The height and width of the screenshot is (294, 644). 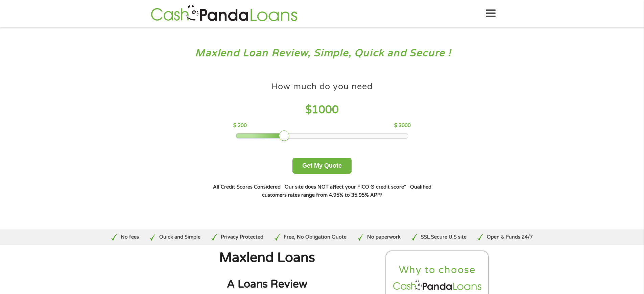 I want to click on p: Open & Funds 24/7, so click(x=509, y=237).